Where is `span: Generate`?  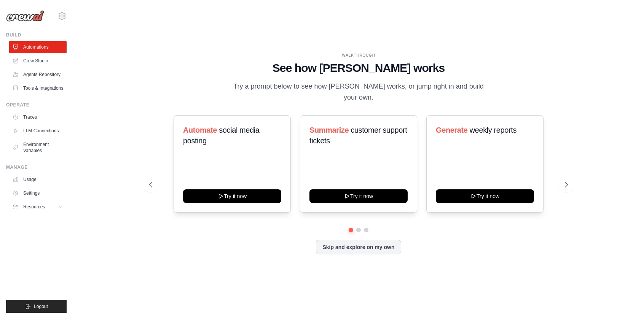
span: Generate is located at coordinates (452, 130).